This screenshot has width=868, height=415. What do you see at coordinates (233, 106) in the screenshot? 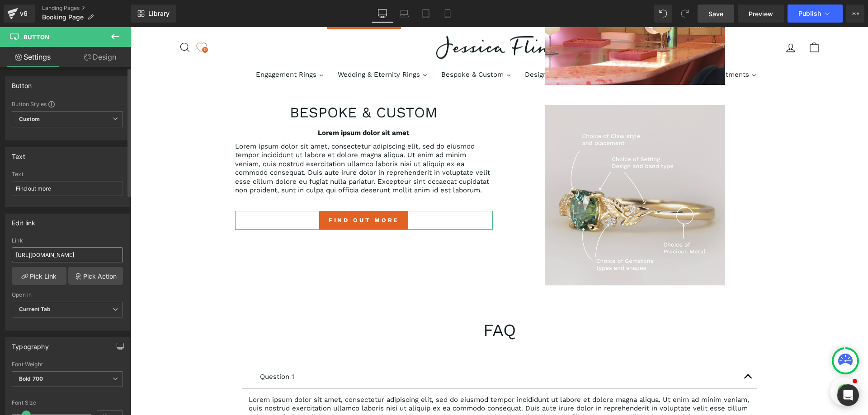
I see `strong: Lorem ipsum dolor sit amet` at bounding box center [233, 106].